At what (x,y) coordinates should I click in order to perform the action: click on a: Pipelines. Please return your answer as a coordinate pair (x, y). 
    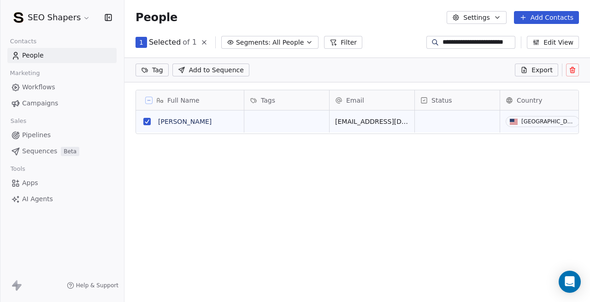
    Looking at the image, I should click on (62, 135).